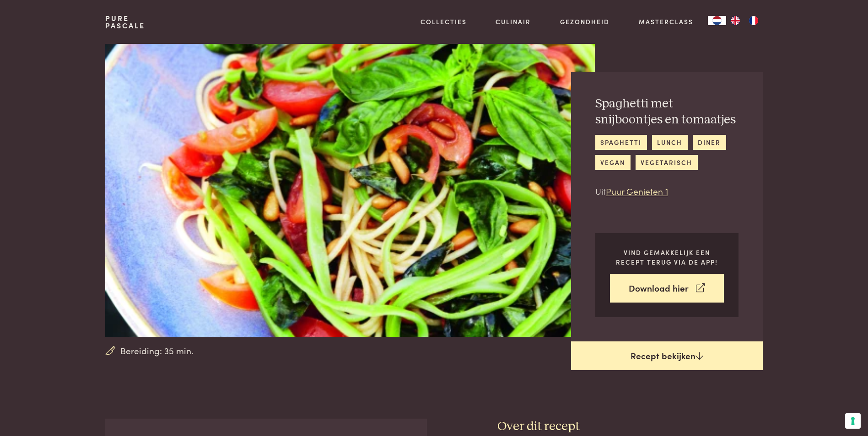  What do you see at coordinates (669, 143) in the screenshot?
I see `a: lunch` at bounding box center [669, 143].